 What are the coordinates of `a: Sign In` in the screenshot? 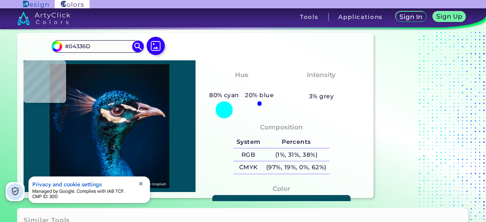 It's located at (411, 17).